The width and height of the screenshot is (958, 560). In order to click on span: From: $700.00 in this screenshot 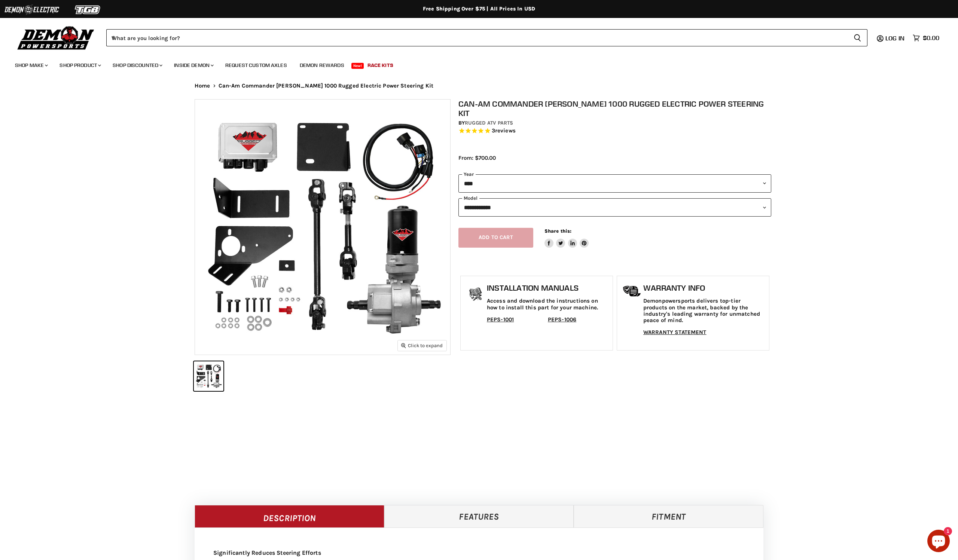, I will do `click(477, 158)`.